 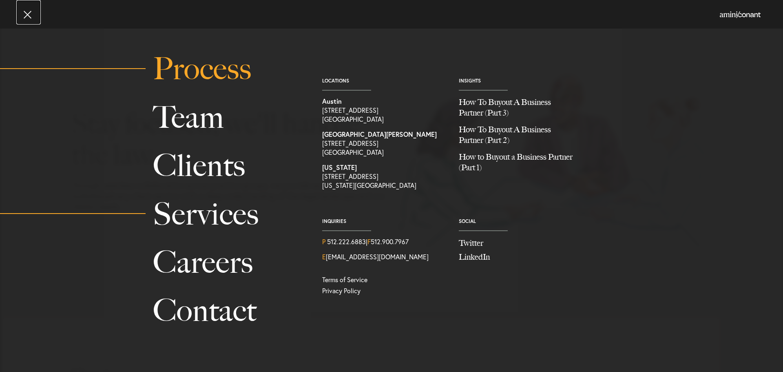 What do you see at coordinates (324, 241) in the screenshot?
I see `span: P` at bounding box center [324, 241].